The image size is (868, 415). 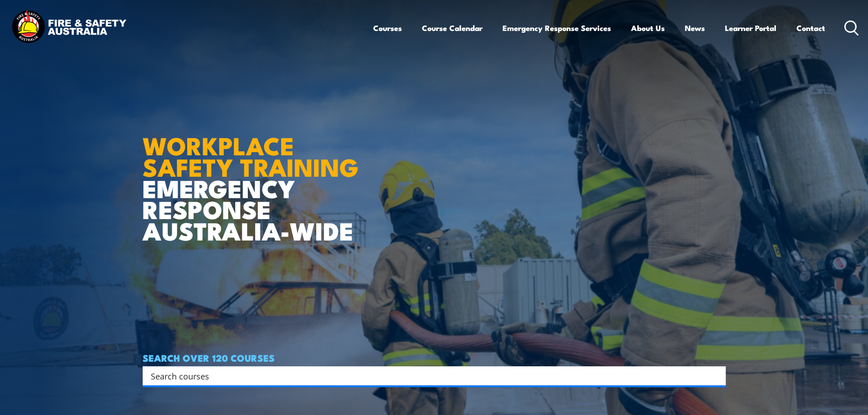 I want to click on a: Emergency Response Services, so click(x=557, y=27).